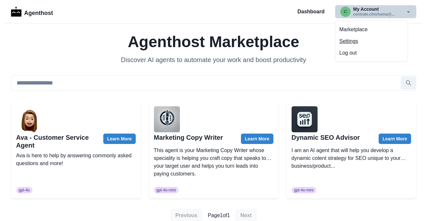 The height and width of the screenshot is (221, 427). What do you see at coordinates (372, 30) in the screenshot?
I see `a: Marketplace` at bounding box center [372, 30].